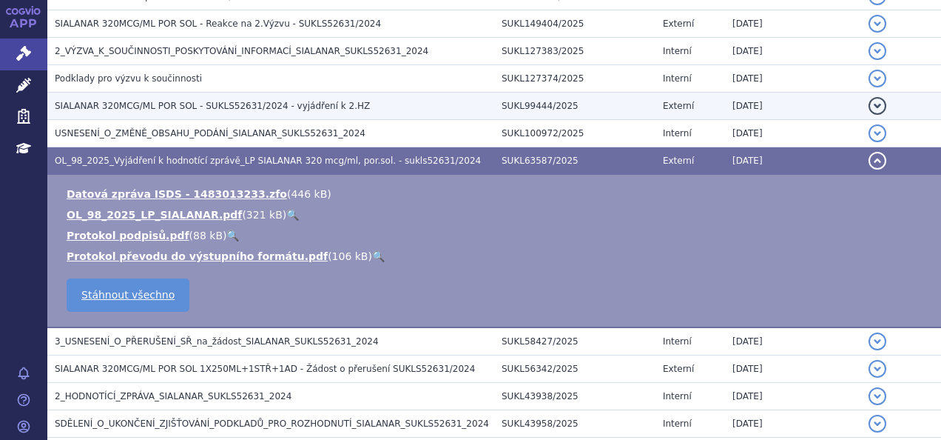 The width and height of the screenshot is (941, 440). What do you see at coordinates (212, 106) in the screenshot?
I see `span: SIALANAR 320MCG/ML POR SOL - SUKLS52631/2024 - vyjádření k 2.HZ` at bounding box center [212, 106].